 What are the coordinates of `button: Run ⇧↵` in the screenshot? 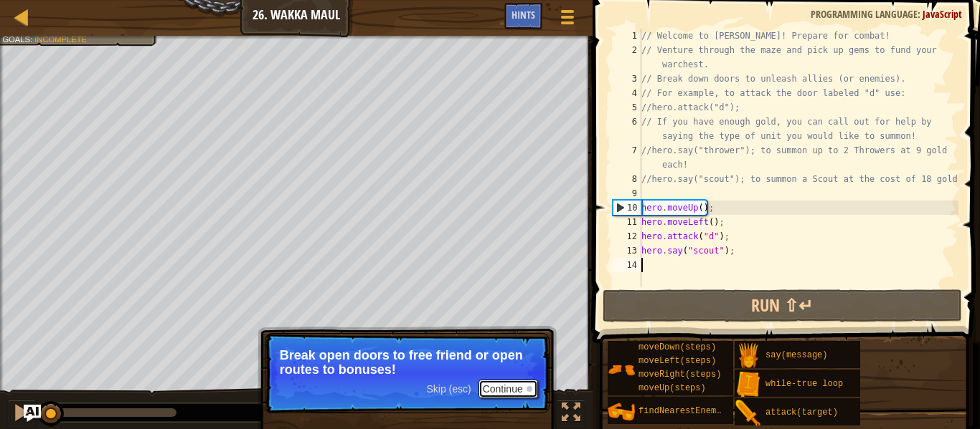 It's located at (782, 306).